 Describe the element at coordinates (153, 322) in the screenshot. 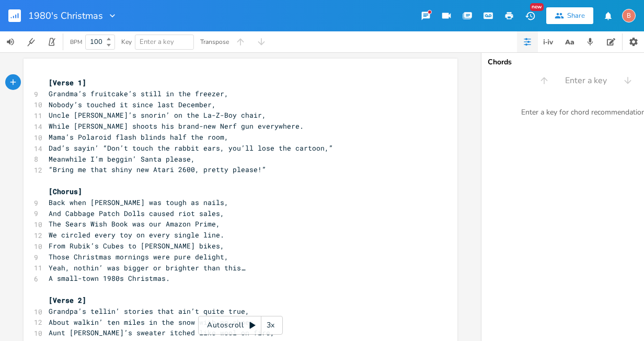

I see `span: About walkin’ ten miles in the snow with no shoes,` at that location.